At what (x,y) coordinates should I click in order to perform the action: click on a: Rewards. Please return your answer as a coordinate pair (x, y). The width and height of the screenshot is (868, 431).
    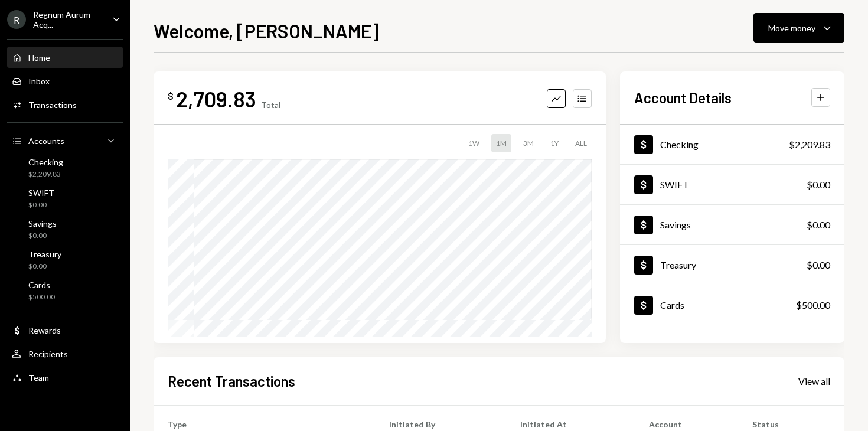
    Looking at the image, I should click on (65, 330).